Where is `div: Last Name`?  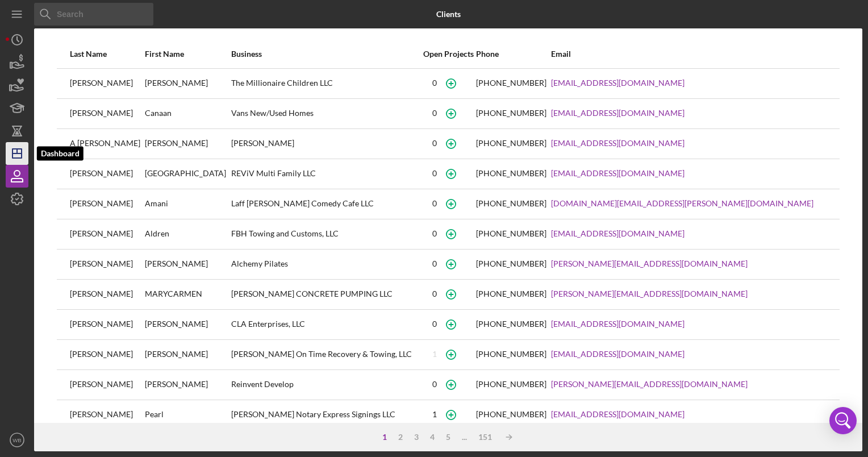
div: Last Name is located at coordinates (107, 54).